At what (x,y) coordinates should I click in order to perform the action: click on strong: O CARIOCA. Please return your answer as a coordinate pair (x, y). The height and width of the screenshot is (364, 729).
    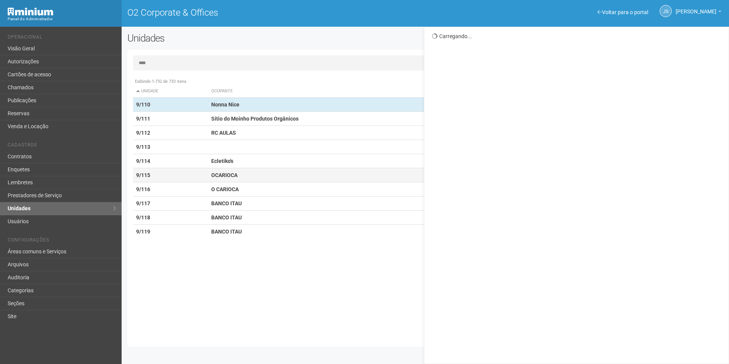
    Looking at the image, I should click on (225, 189).